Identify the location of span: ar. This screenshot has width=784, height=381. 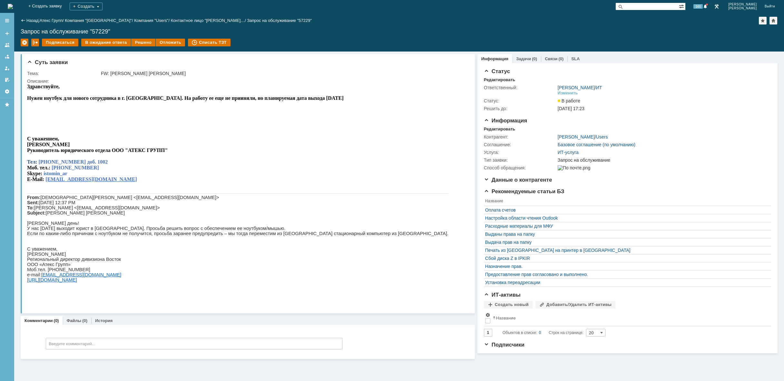
(38, 90).